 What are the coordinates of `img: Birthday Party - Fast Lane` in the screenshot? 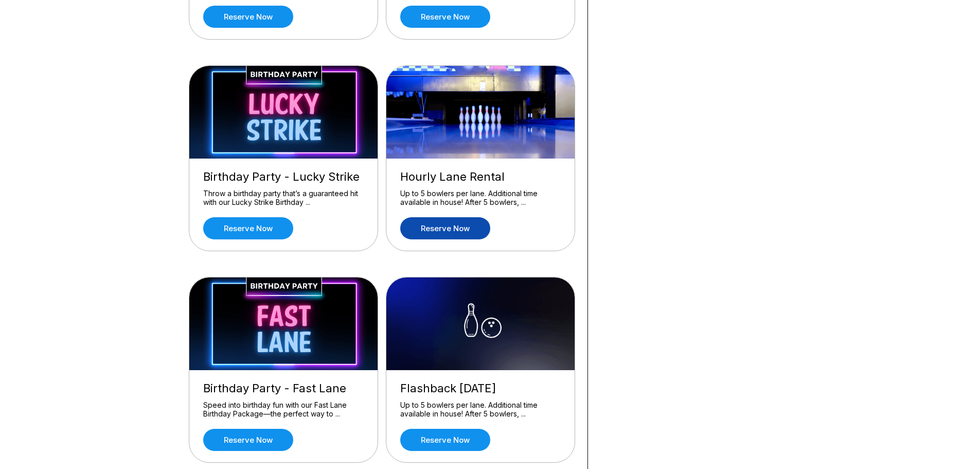 It's located at (284, 323).